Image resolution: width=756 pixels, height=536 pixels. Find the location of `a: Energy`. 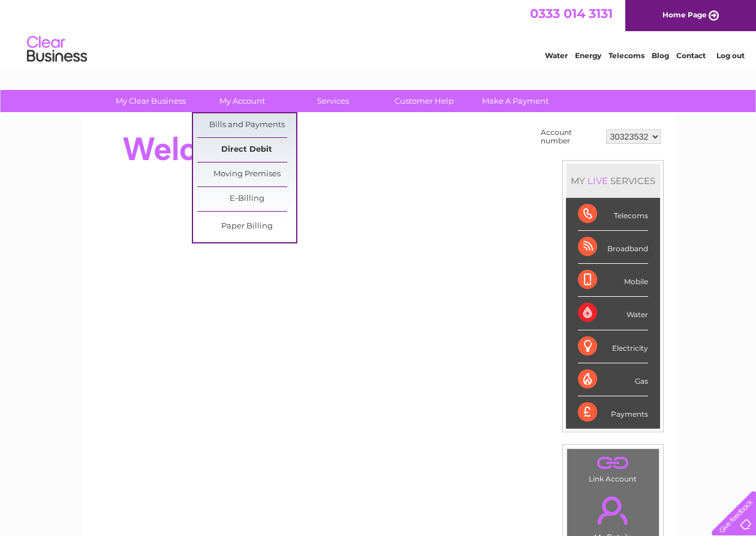

a: Energy is located at coordinates (589, 55).